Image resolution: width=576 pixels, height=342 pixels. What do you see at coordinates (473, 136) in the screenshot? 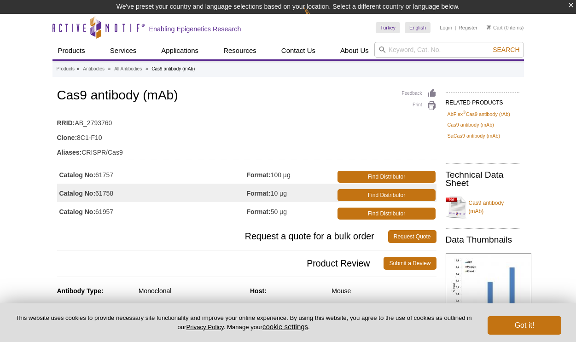
I see `a: SaCas9 antibody (mAb)` at bounding box center [473, 136].